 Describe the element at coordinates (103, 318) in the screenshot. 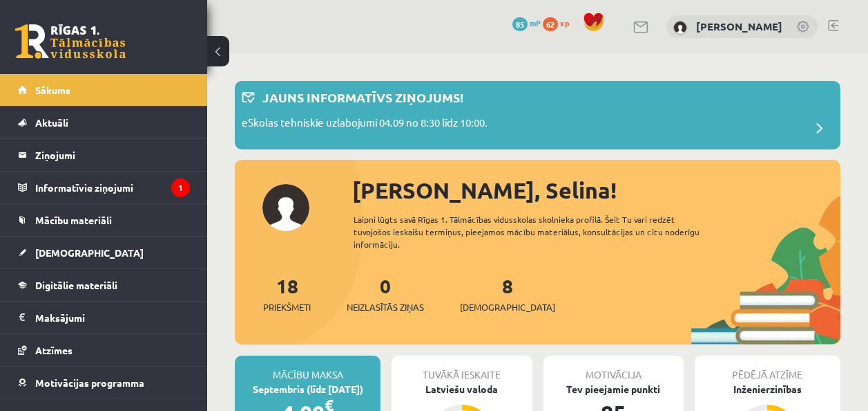

I see `a: Maksājumi` at that location.